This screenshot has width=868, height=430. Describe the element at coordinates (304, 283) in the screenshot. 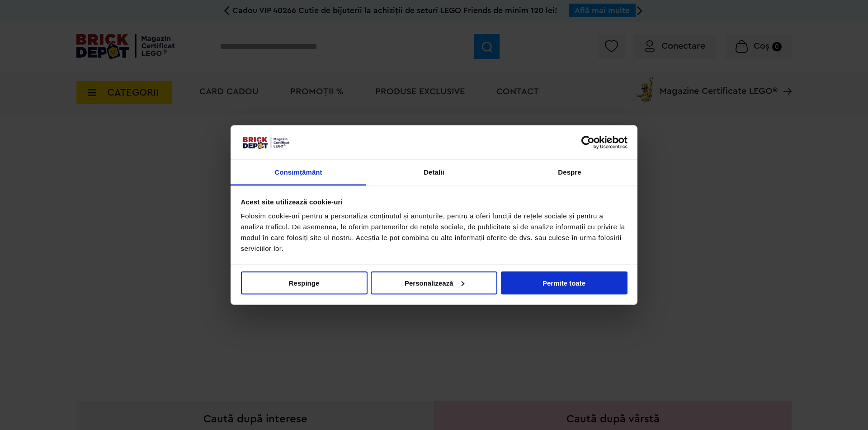

I see `button: Respinge` at that location.